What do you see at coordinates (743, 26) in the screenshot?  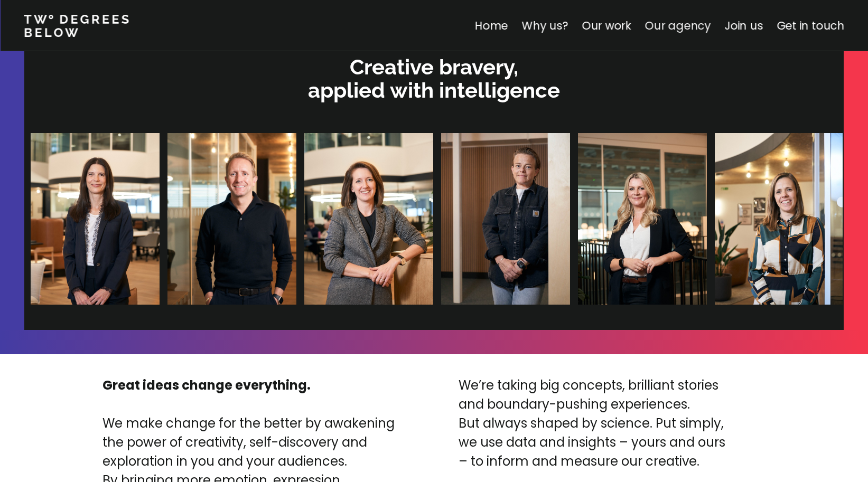 I see `a: Join us` at bounding box center [743, 26].